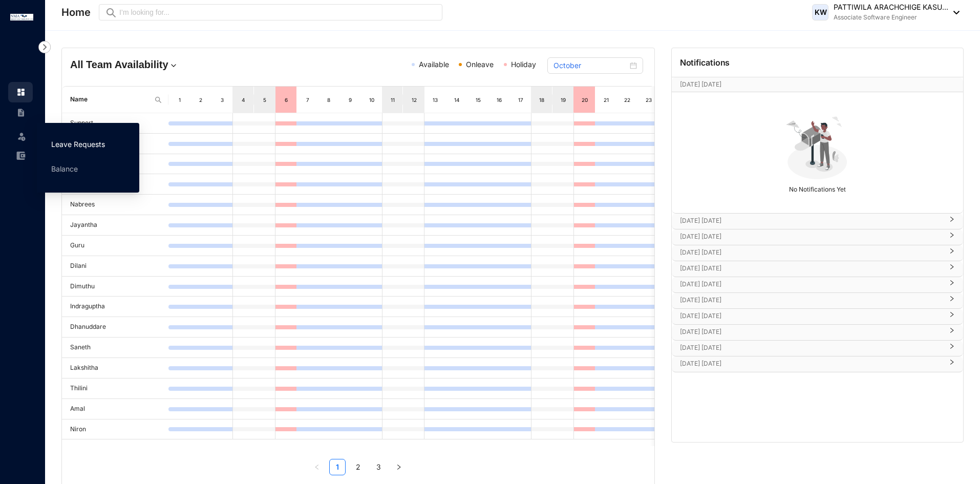 This screenshot has width=980, height=484. I want to click on p: No Notifications Yet, so click(817, 188).